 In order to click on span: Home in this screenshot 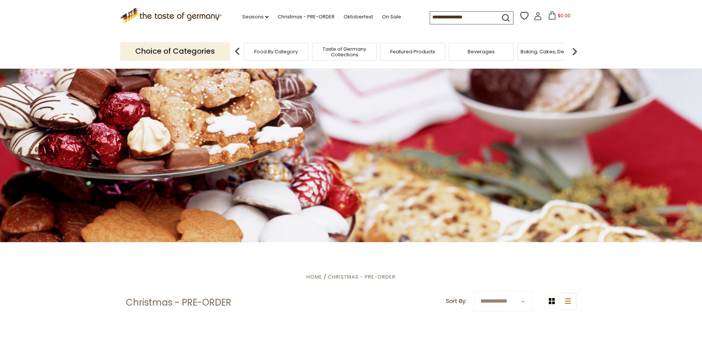, I will do `click(314, 277)`.